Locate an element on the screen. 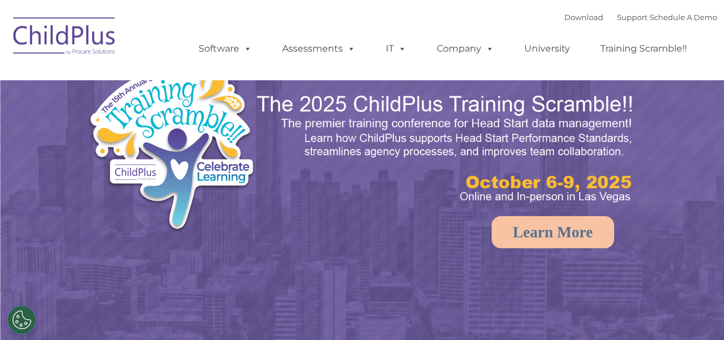 Image resolution: width=724 pixels, height=340 pixels. button: Cookies Settings is located at coordinates (22, 320).